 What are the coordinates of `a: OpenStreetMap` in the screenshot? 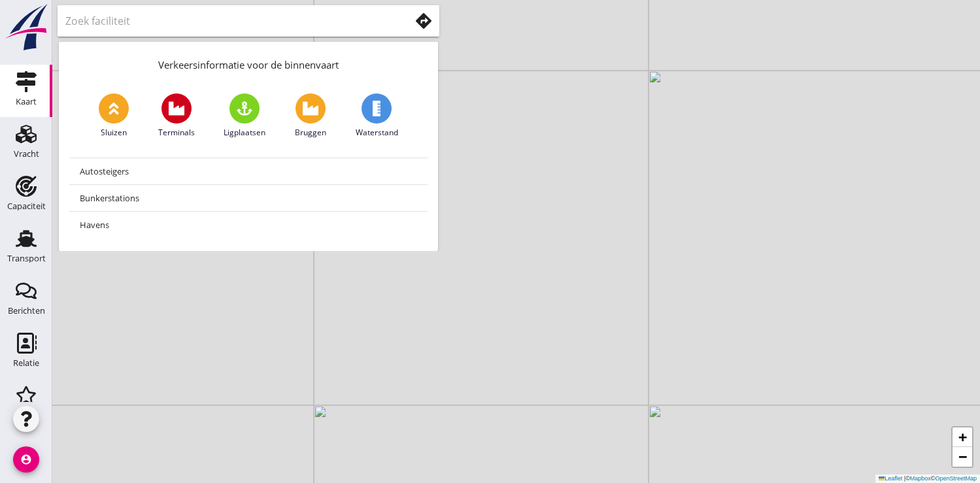 It's located at (957, 478).